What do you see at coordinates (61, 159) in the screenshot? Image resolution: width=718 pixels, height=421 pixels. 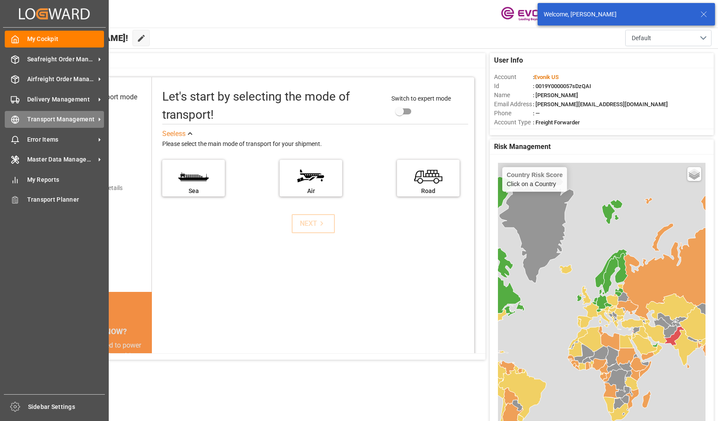 I see `span: Master Data Management` at bounding box center [61, 159].